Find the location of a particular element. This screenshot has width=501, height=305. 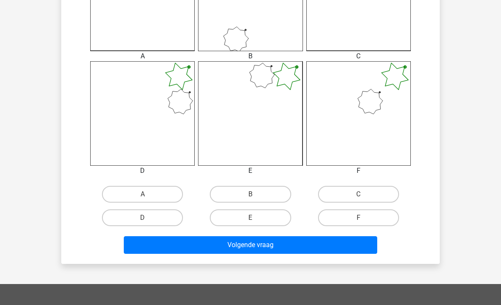

label: C is located at coordinates (359, 194).